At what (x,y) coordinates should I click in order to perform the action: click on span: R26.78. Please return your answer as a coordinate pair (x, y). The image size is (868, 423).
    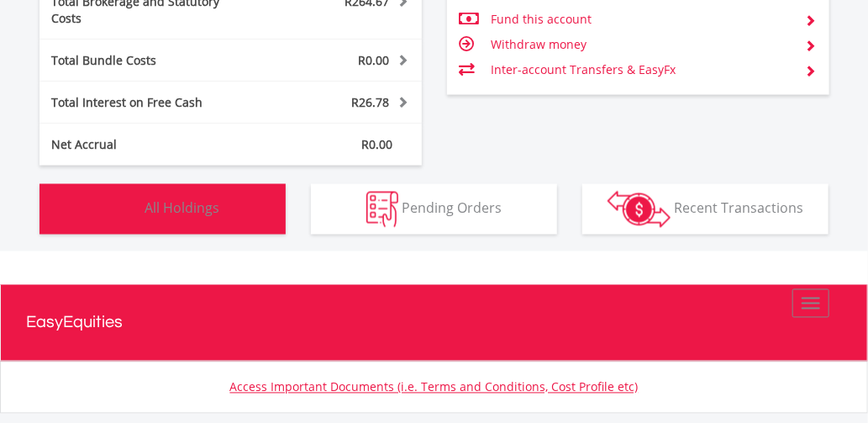
    Looking at the image, I should click on (370, 101).